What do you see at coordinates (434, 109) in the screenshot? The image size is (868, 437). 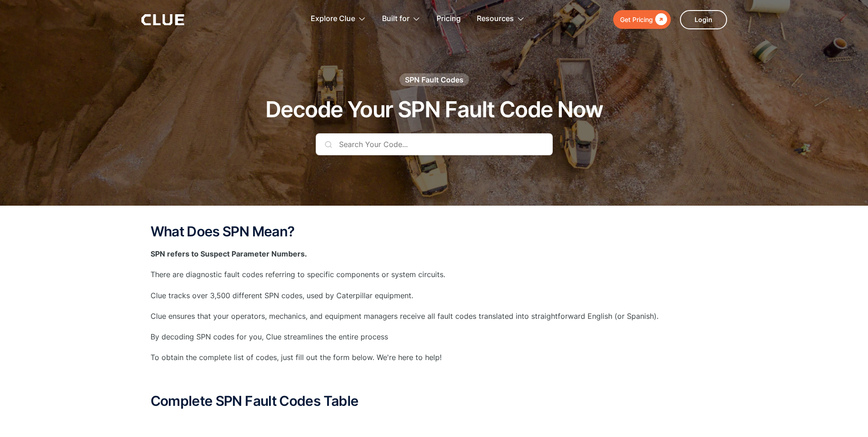 I see `h1: Decode Your SPN Fault Code Now` at bounding box center [434, 109].